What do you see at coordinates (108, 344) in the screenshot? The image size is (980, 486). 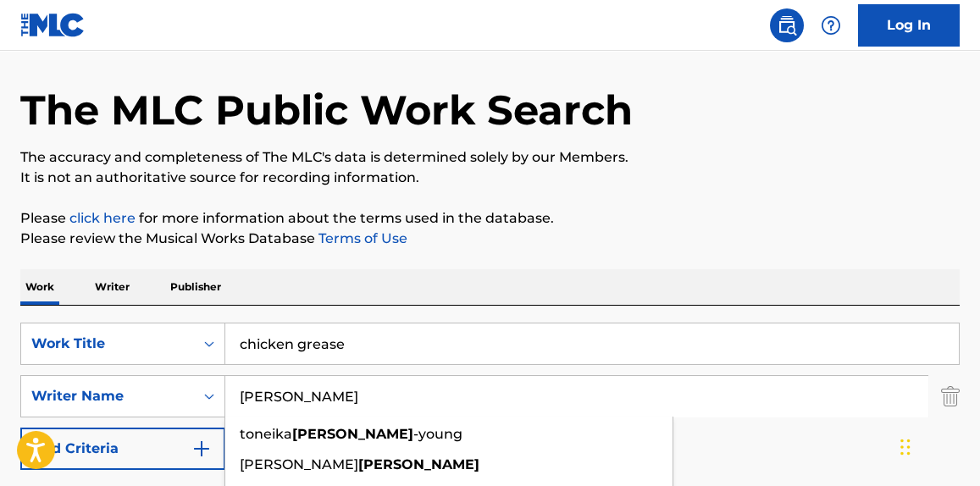 I see `div: Work Title` at bounding box center [108, 344].